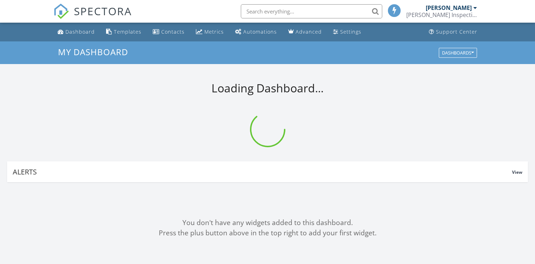 The width and height of the screenshot is (535, 264). What do you see at coordinates (351, 31) in the screenshot?
I see `div: Settings` at bounding box center [351, 31].